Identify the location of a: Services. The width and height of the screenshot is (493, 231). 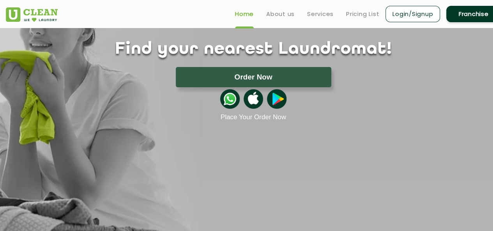
(320, 14).